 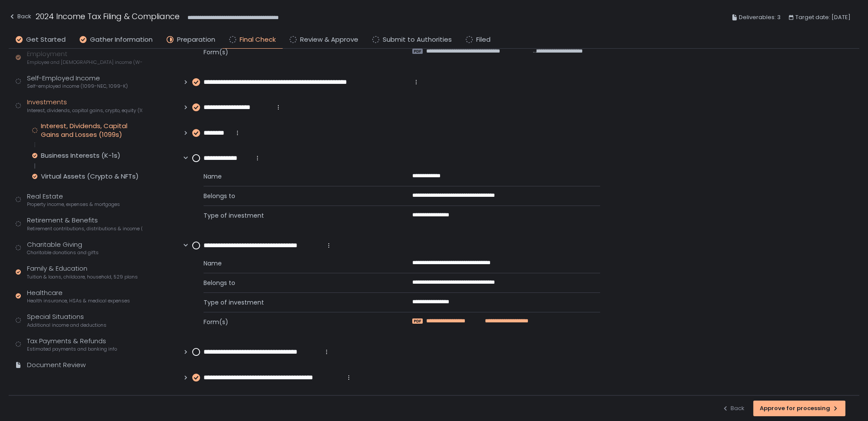 I want to click on button: Approve for processing, so click(x=799, y=409).